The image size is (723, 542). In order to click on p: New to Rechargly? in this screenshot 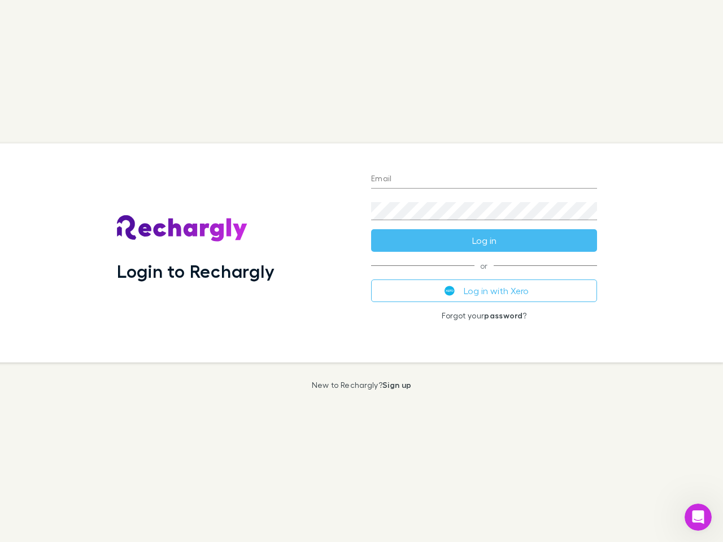, I will do `click(362, 385)`.